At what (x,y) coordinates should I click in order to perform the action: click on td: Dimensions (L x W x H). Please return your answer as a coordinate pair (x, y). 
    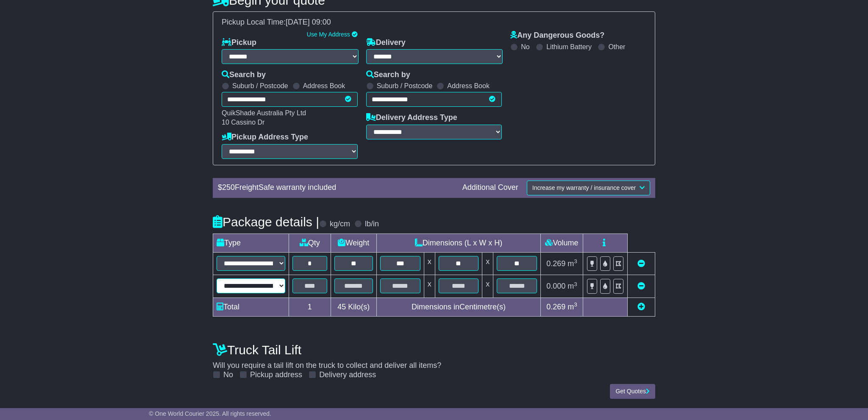
    Looking at the image, I should click on (458, 243).